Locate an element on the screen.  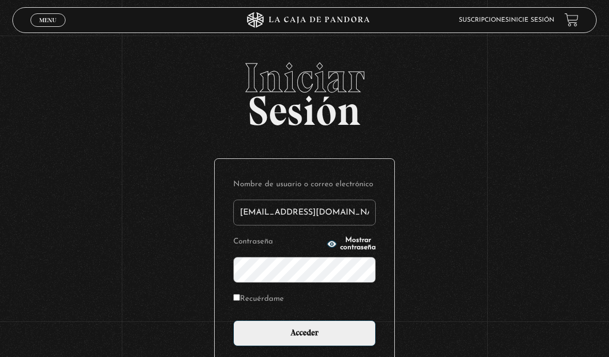
label: Recuérdame is located at coordinates (258, 299).